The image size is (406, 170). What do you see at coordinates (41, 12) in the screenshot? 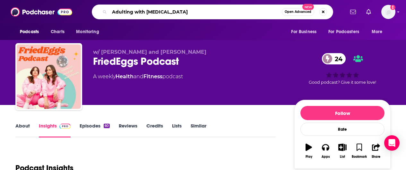
I see `img: Podchaser - Follow, Share and Rate Podcasts` at bounding box center [41, 12].